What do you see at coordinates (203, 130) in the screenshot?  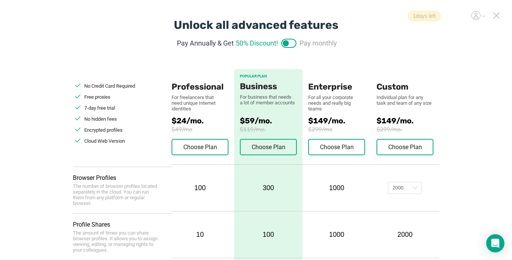 I see `span: $49/mo` at bounding box center [203, 130].